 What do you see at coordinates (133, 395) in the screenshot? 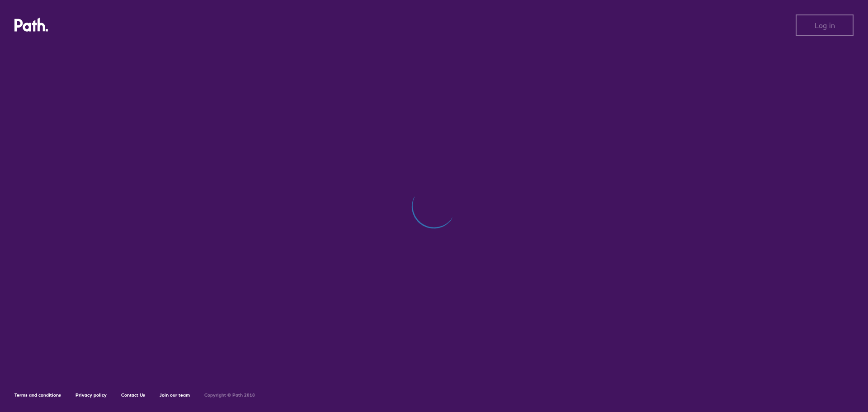
I see `a: Contact Us` at bounding box center [133, 395].